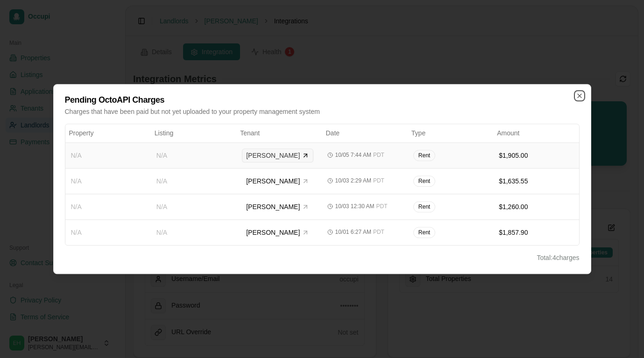  I want to click on span: 10/03 2:29 AM, so click(353, 181).